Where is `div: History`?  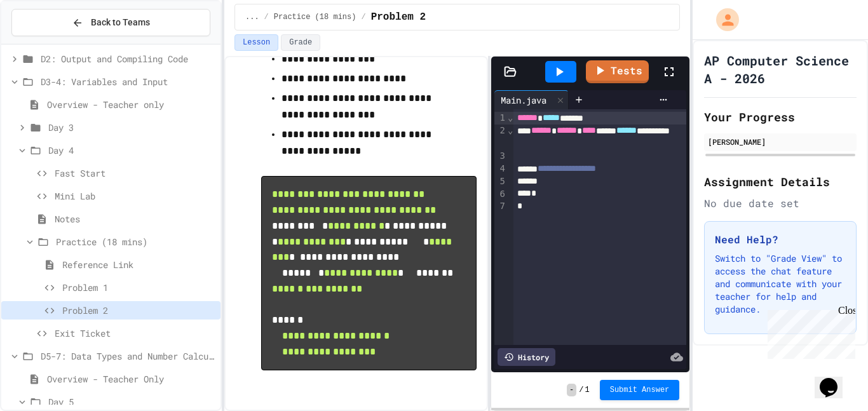
div: History is located at coordinates (526, 357).